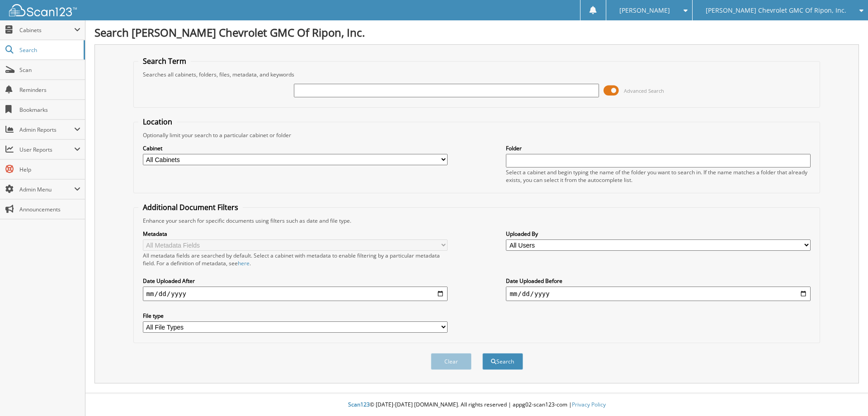 Image resolution: width=868 pixels, height=416 pixels. I want to click on button: Clear, so click(452, 362).